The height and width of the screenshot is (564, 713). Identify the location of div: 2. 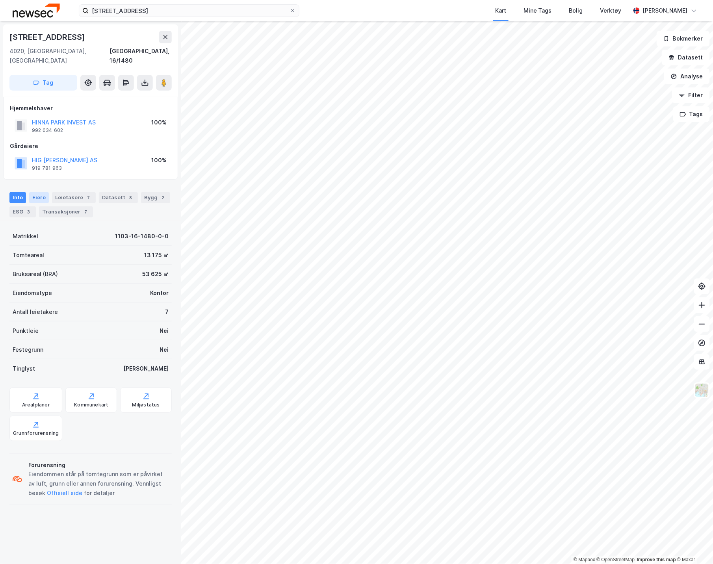
(163, 198).